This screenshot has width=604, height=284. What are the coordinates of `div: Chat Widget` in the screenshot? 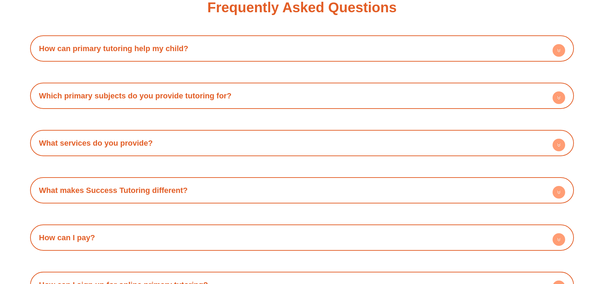 It's located at (544, 244).